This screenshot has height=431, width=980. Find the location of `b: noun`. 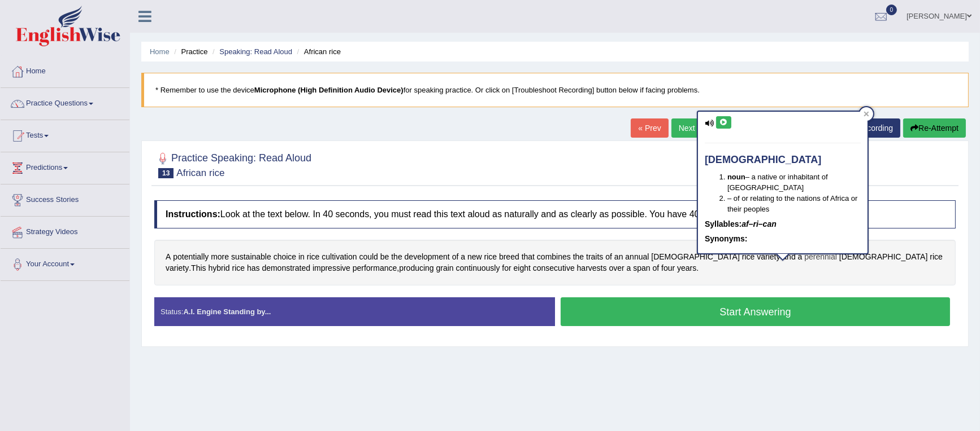

b: noun is located at coordinates (737, 177).